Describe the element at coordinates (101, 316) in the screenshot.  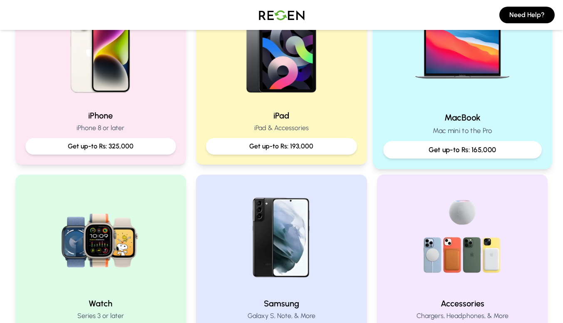
I see `p: Series 3 or later` at that location.